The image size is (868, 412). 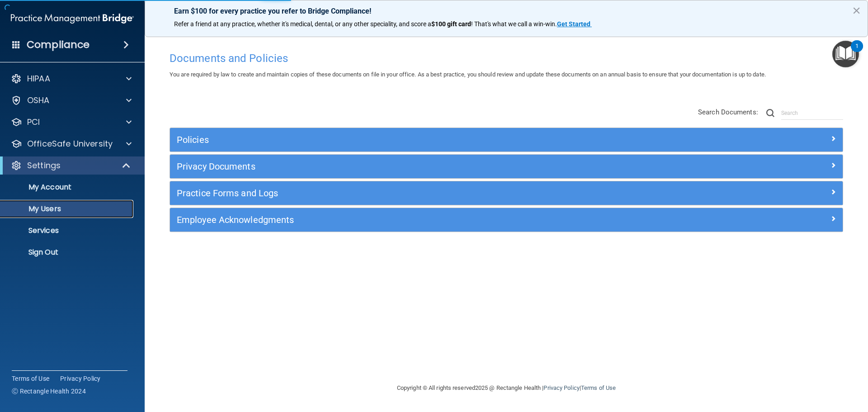 I want to click on span: ! That's what we call a win-win., so click(x=514, y=24).